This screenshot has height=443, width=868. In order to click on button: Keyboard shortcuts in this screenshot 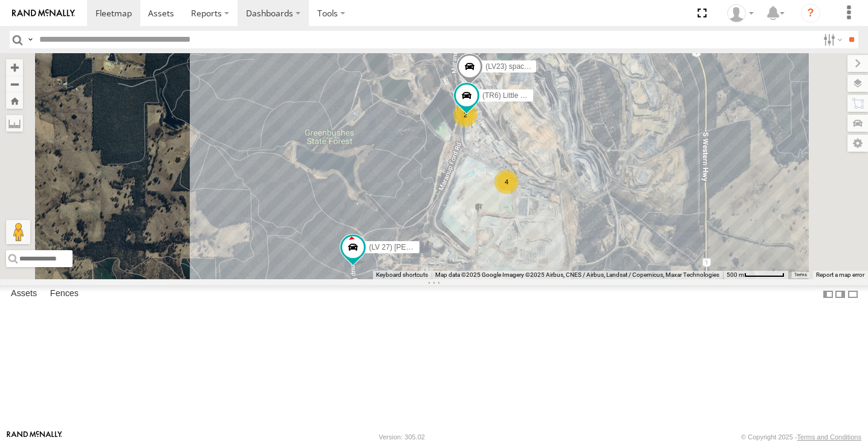, I will do `click(402, 275)`.